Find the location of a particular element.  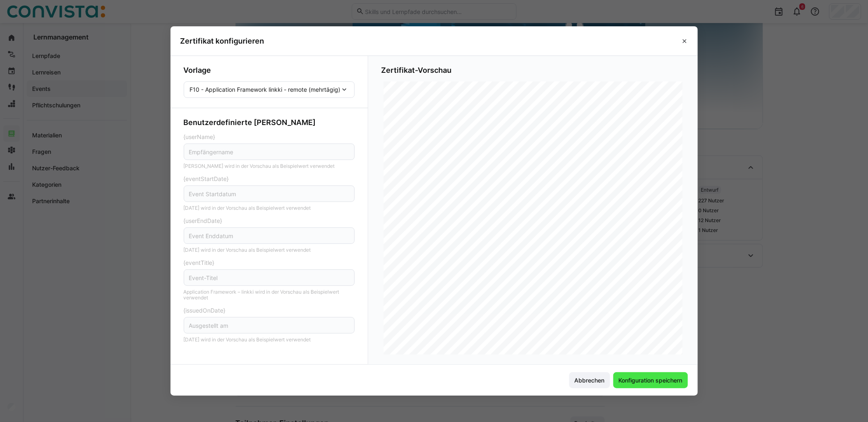

span: {eventStartDate} is located at coordinates (206, 179).